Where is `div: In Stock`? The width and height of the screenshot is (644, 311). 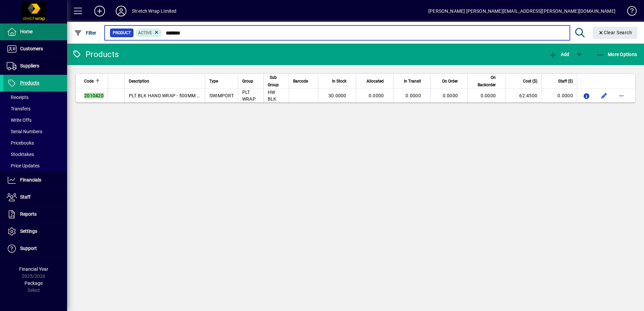
div: In Stock is located at coordinates (337, 81).